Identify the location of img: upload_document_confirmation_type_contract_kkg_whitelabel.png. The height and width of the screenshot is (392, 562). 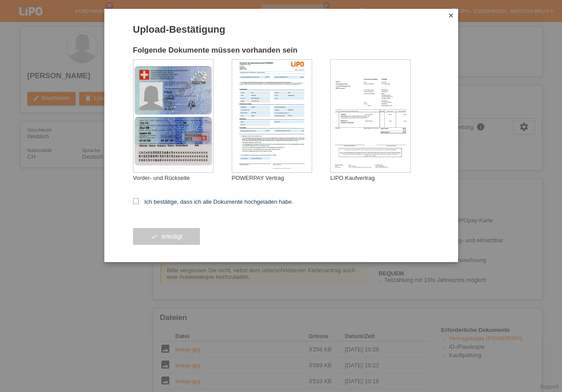
(272, 116).